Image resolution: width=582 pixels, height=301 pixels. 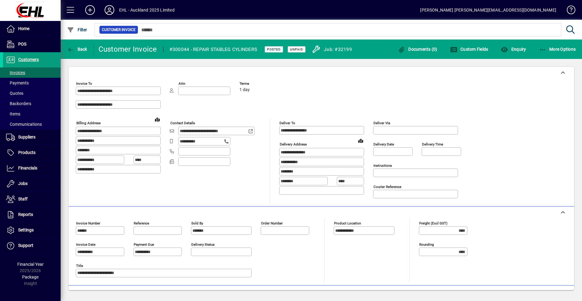 I want to click on a: Items, so click(x=32, y=114).